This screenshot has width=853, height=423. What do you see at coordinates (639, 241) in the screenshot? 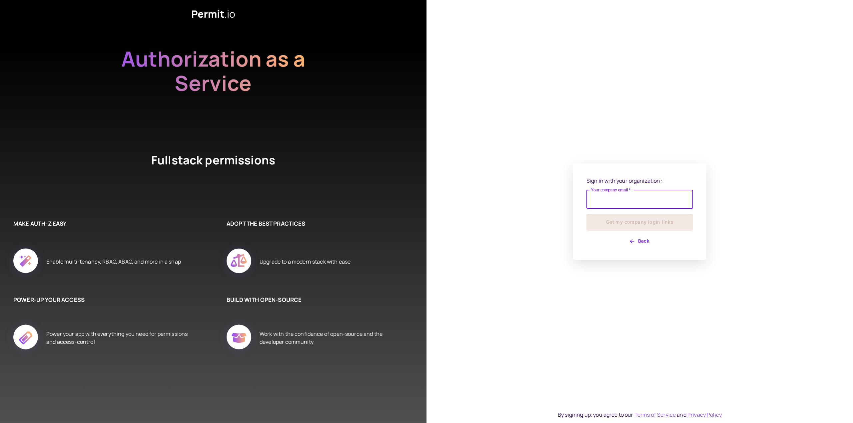
I see `button: Back` at bounding box center [639, 241].